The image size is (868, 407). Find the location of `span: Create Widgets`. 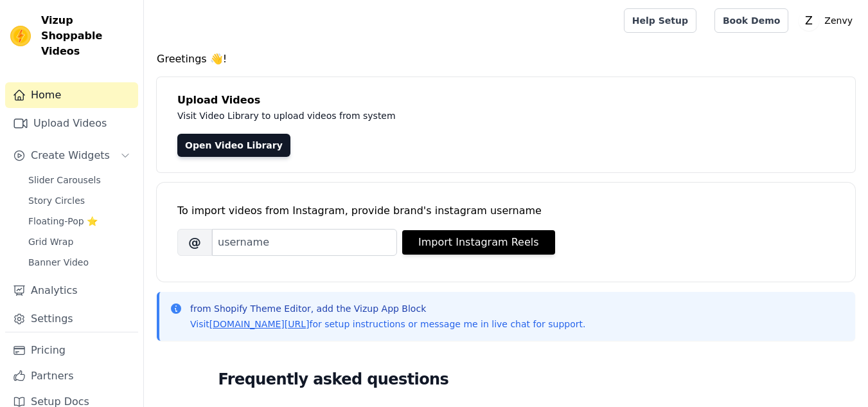

span: Create Widgets is located at coordinates (70, 156).